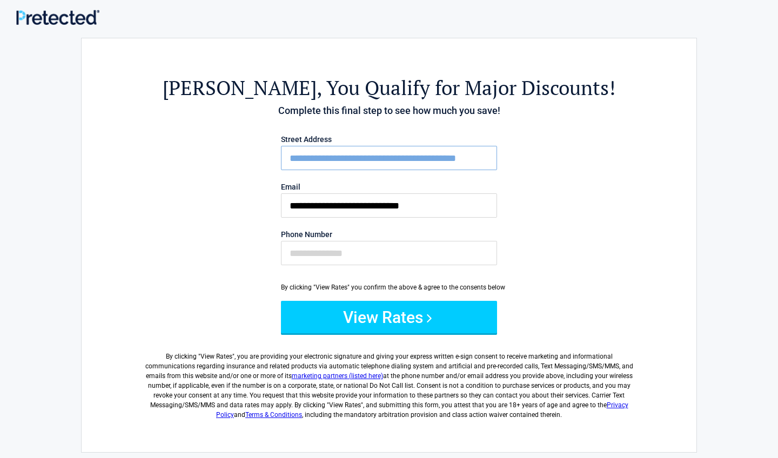 The height and width of the screenshot is (458, 778). Describe the element at coordinates (274, 415) in the screenshot. I see `a: Terms & Conditions` at that location.